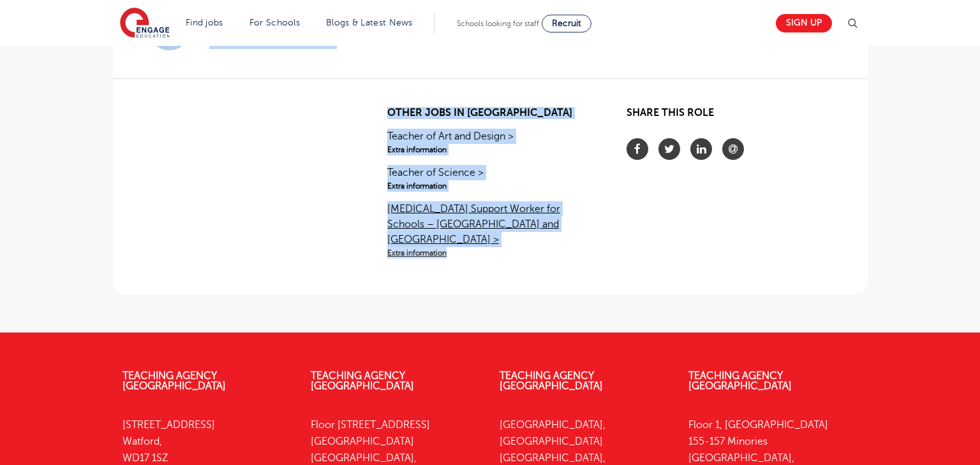 This screenshot has height=465, width=980. I want to click on a: For Schools, so click(274, 22).